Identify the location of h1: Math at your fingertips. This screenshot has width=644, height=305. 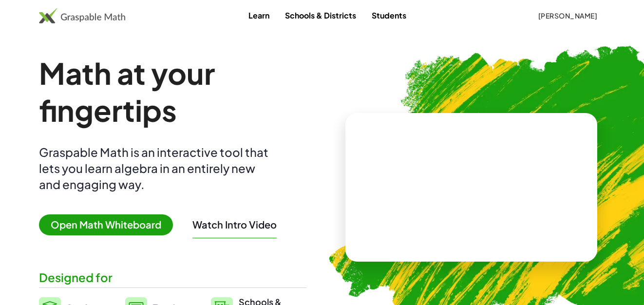
(172, 92).